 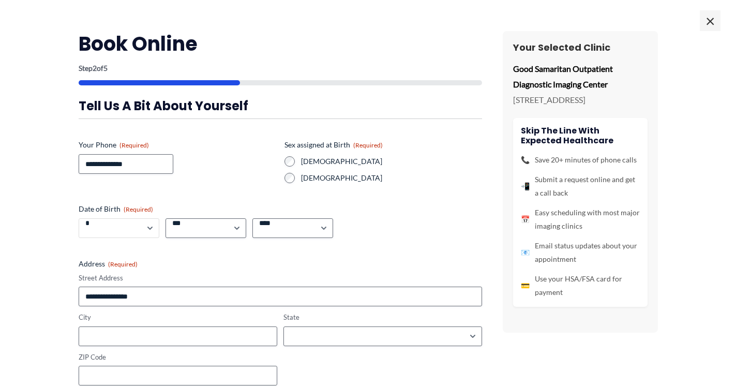 I want to click on label: ZIP Code, so click(x=178, y=357).